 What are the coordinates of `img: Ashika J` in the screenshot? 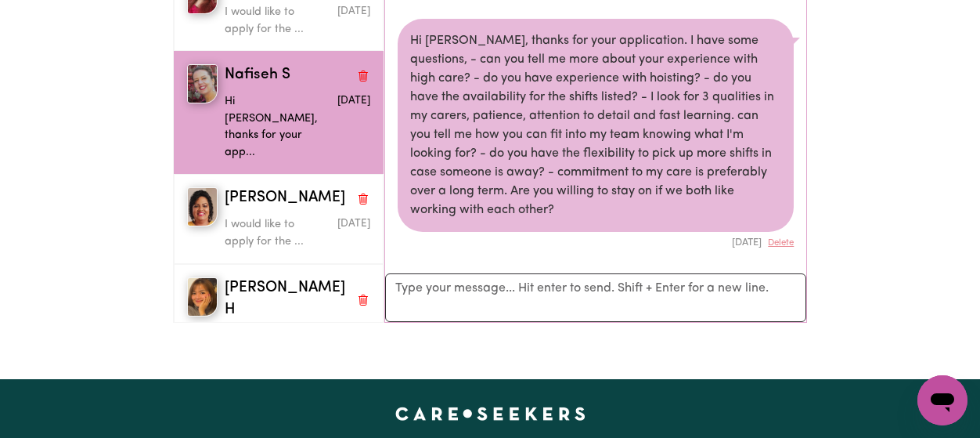 It's located at (202, 207).